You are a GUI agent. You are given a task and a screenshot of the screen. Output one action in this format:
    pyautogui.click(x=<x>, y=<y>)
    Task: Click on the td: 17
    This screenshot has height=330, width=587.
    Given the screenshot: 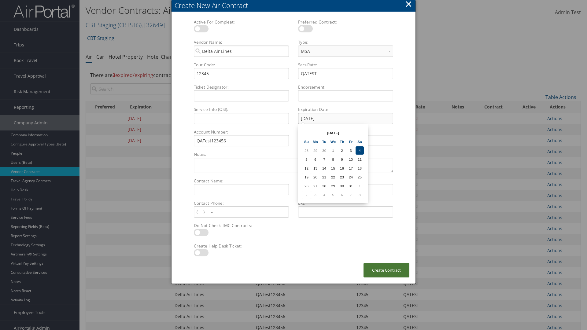 What is the action you would take?
    pyautogui.click(x=351, y=168)
    